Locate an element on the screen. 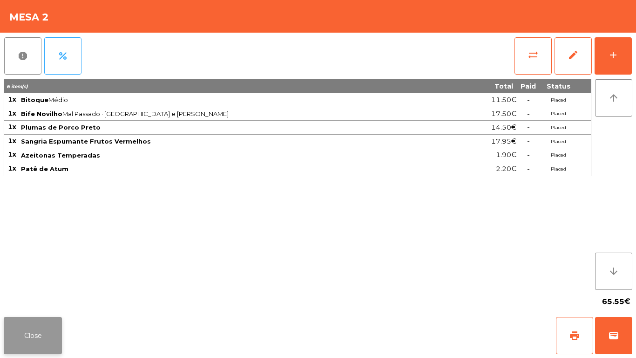 This screenshot has height=358, width=636. div: add is located at coordinates (613, 55).